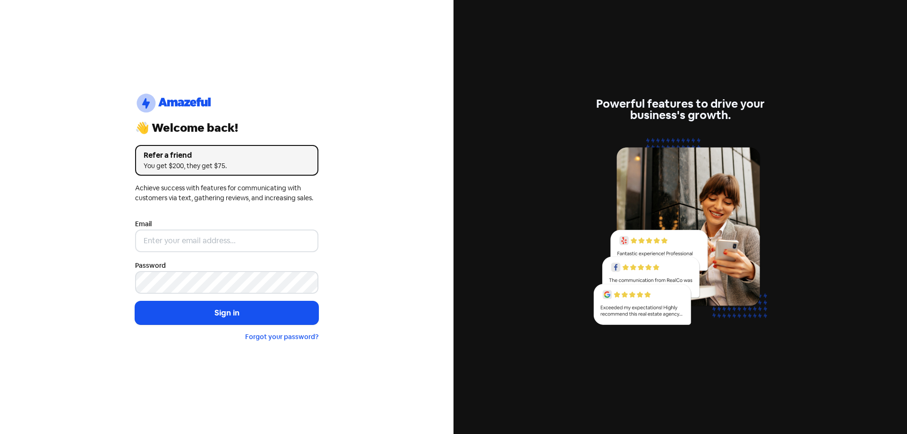 The image size is (907, 434). Describe the element at coordinates (150, 266) in the screenshot. I see `label: Password` at that location.